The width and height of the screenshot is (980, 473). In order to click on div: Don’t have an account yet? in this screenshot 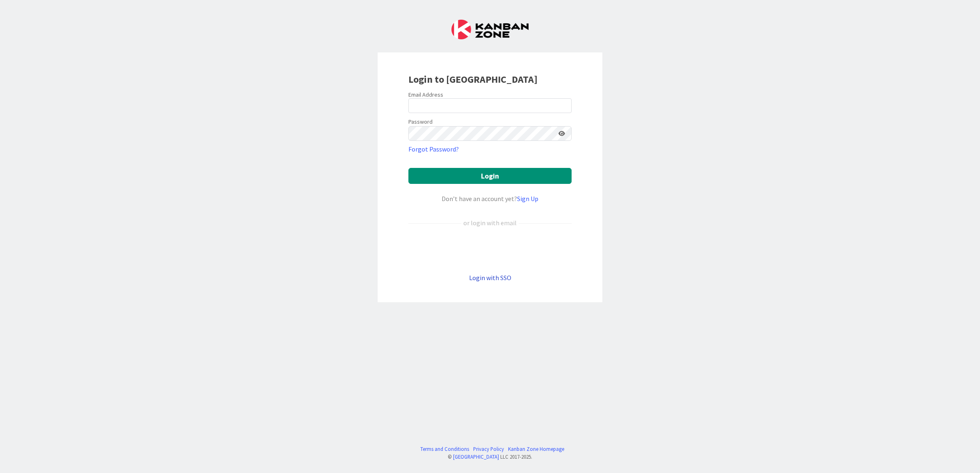, I will do `click(490, 199)`.